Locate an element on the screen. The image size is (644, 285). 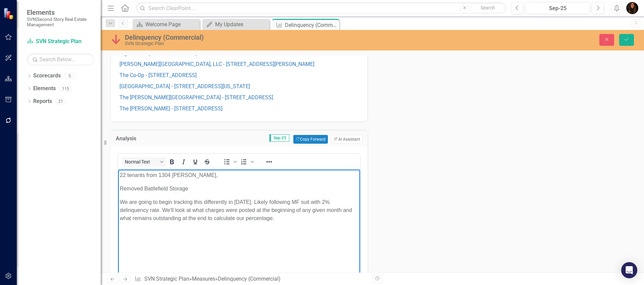
button: Italic is located at coordinates (184, 162).